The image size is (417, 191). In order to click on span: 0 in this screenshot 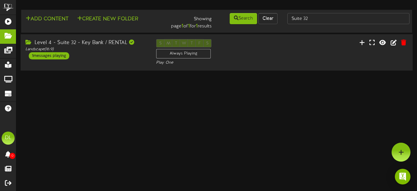, I will do `click(12, 156)`.